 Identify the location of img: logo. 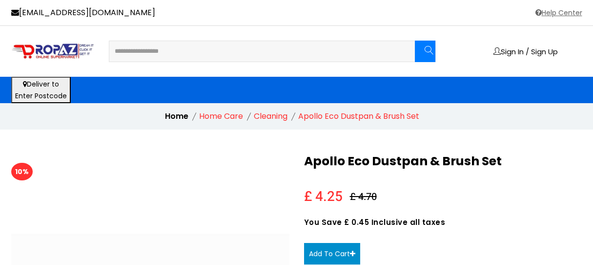
(53, 51).